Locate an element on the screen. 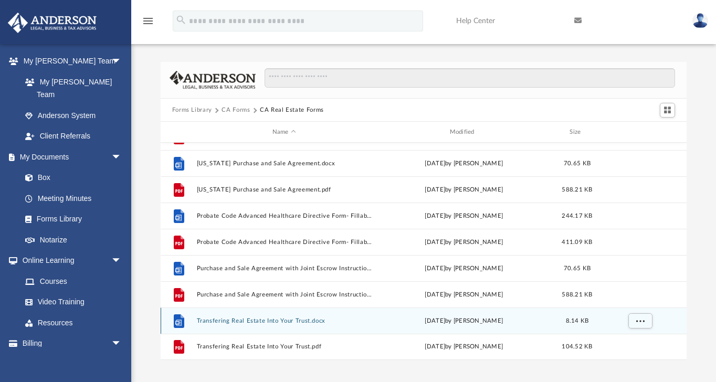 The height and width of the screenshot is (382, 716). div: Size is located at coordinates (577, 132).